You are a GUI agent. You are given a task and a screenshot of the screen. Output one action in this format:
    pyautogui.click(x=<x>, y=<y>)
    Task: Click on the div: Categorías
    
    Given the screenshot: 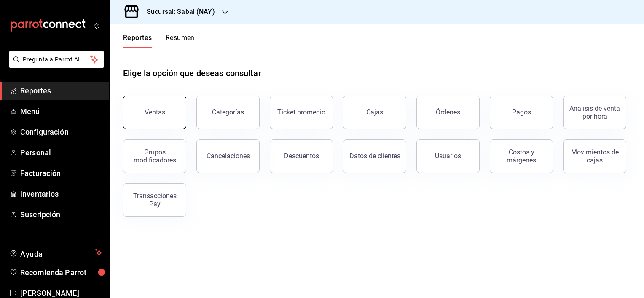 What is the action you would take?
    pyautogui.click(x=228, y=112)
    